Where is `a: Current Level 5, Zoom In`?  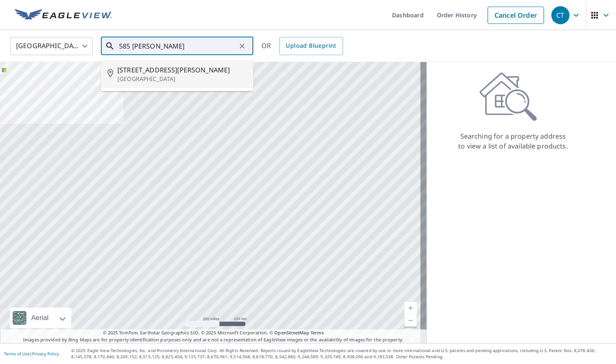
a: Current Level 5, Zoom In is located at coordinates (411, 308).